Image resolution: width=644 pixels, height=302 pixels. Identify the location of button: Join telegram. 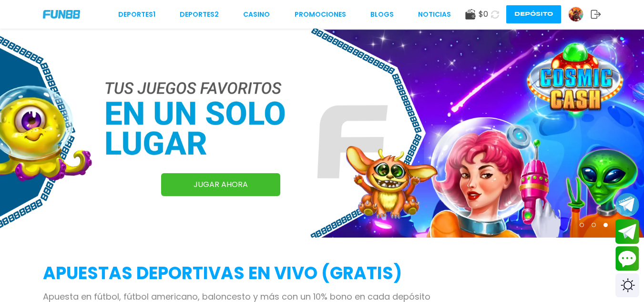
(627, 232).